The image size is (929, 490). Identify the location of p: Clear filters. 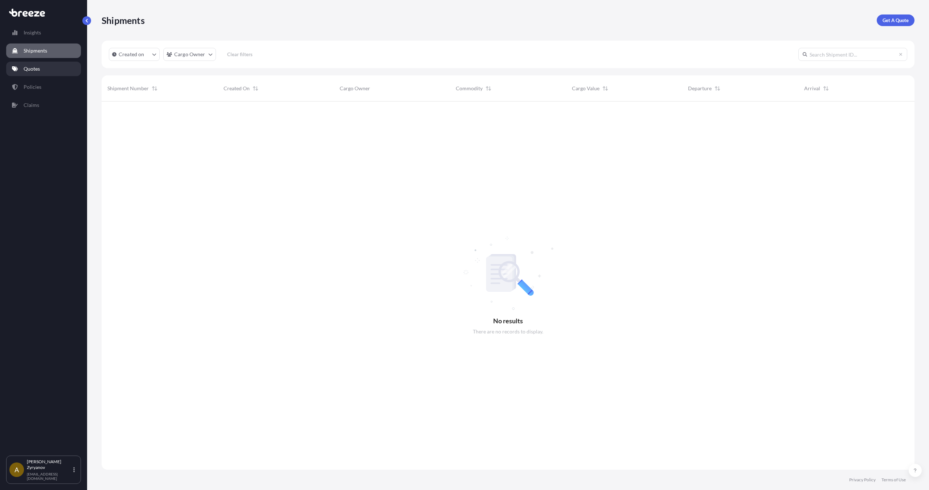
(240, 54).